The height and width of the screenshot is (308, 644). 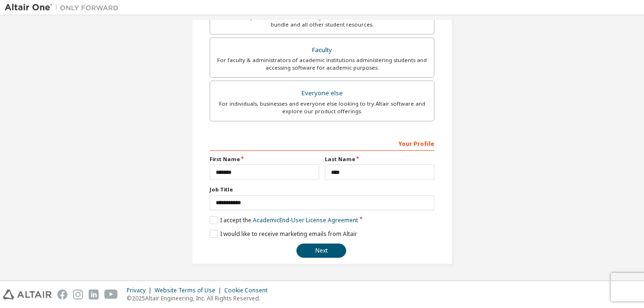 I want to click on div: Privacy, so click(x=140, y=291).